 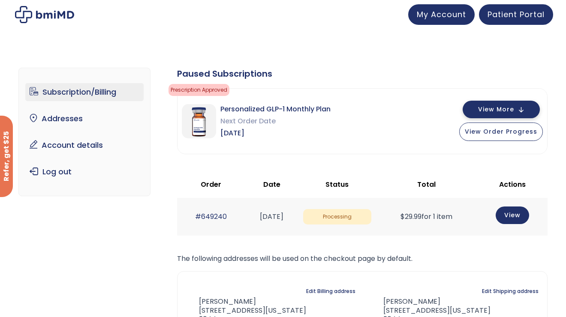 I want to click on div: My account, so click(x=45, y=15).